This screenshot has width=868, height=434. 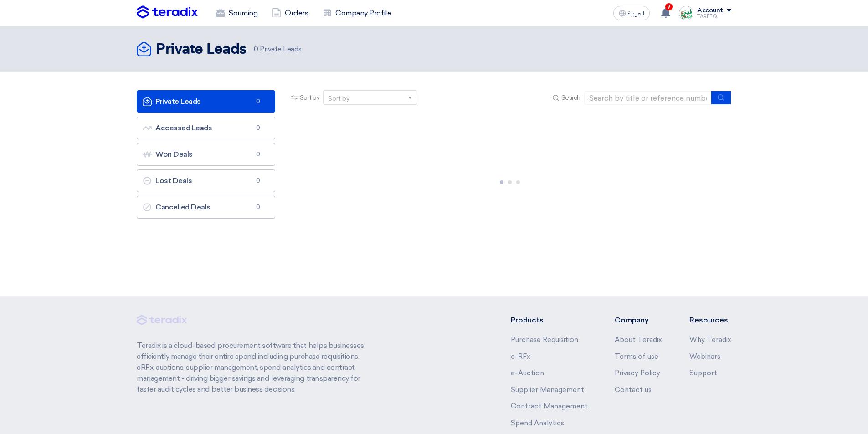 I want to click on a: Private Leads0, so click(x=206, y=102).